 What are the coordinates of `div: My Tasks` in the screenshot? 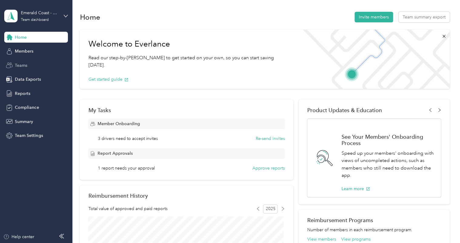 It's located at (186, 110).